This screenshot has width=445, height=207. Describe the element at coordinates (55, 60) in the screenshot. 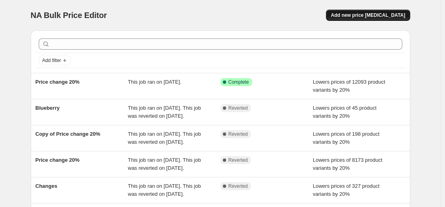

I see `button: Add filter` at that location.